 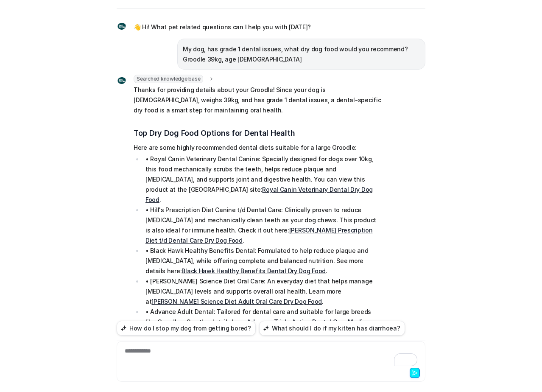 What do you see at coordinates (258, 327) in the screenshot?
I see `a: Advance Triple Action Dental Care Medium Adult Dry Dog Food` at bounding box center [258, 327].